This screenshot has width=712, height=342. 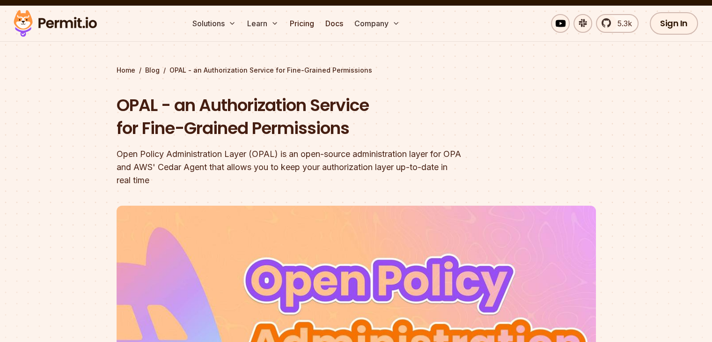 I want to click on a: Sign In, so click(x=674, y=23).